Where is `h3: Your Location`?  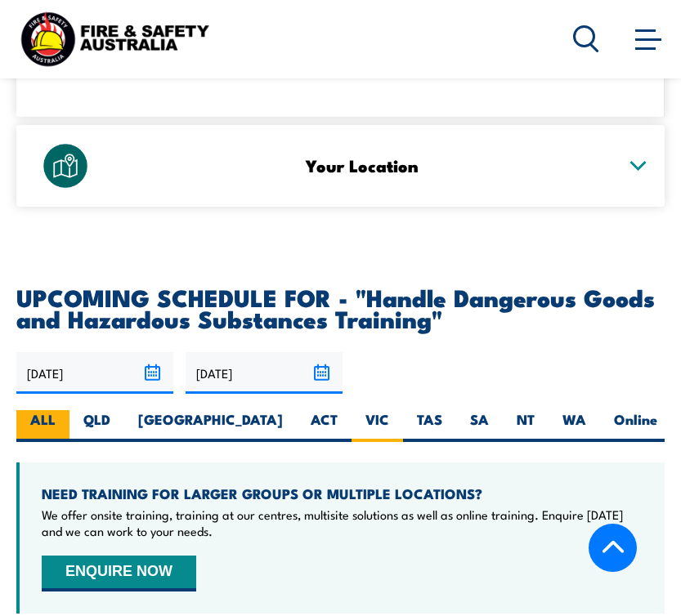
h3: Your Location is located at coordinates (362, 165).